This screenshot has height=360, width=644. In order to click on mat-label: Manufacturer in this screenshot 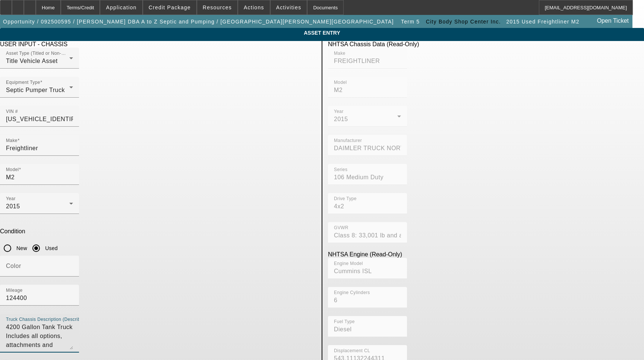, I will do `click(347, 140)`.